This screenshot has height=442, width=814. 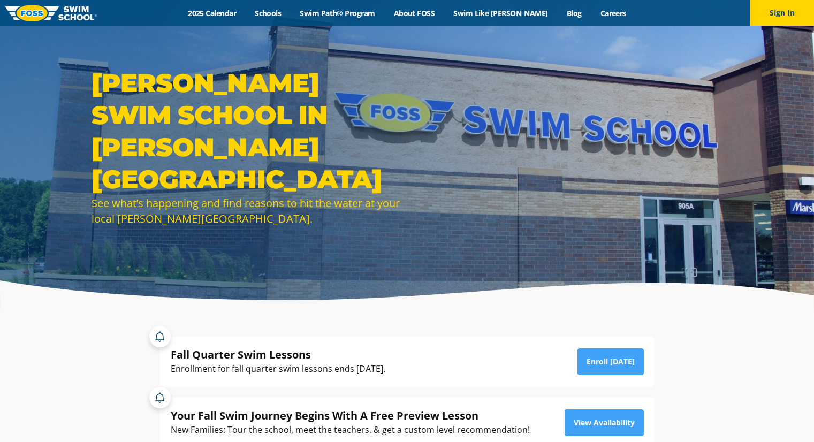 I want to click on div: New Families: Tour the school, meet the teachers, & get a custom level recommendation!, so click(x=350, y=430).